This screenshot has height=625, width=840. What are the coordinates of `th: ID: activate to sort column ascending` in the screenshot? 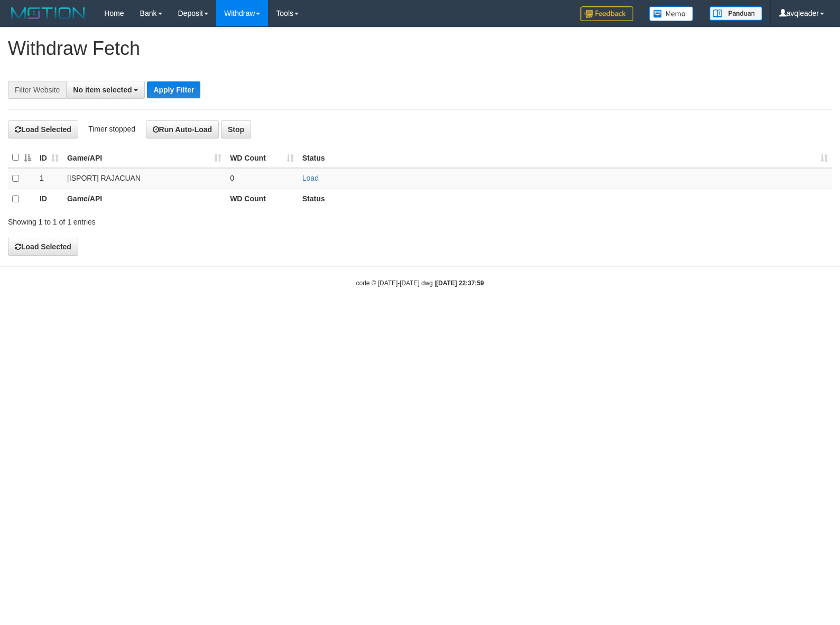 It's located at (49, 158).